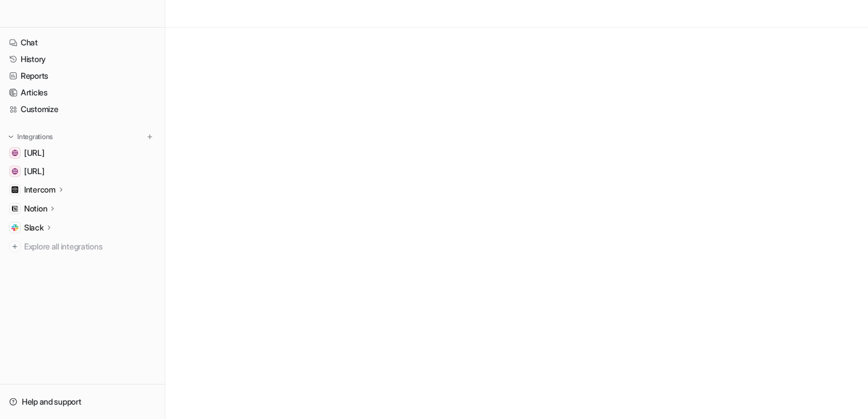  Describe the element at coordinates (40, 190) in the screenshot. I see `p: Intercom` at that location.